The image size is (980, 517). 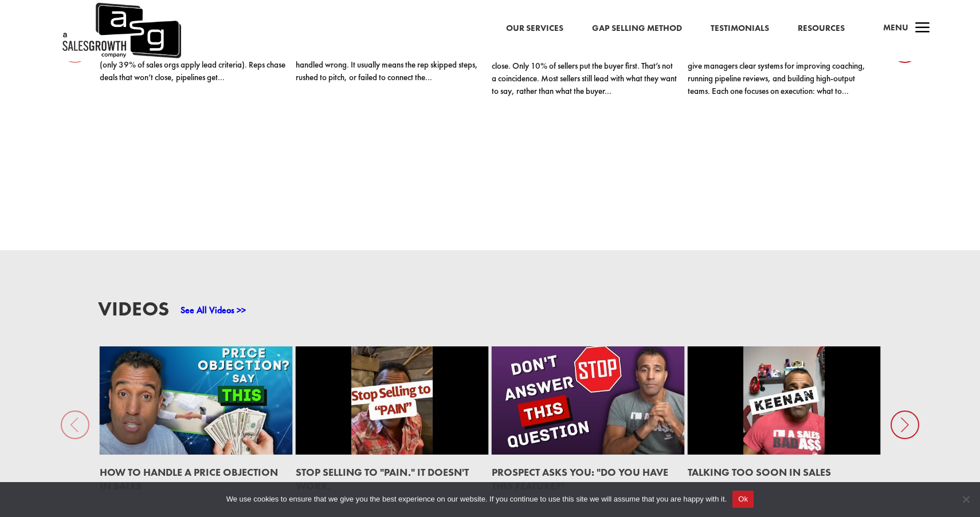 What do you see at coordinates (188, 479) in the screenshot?
I see `a: How to Handle a Price Objection in Sales` at bounding box center [188, 479].